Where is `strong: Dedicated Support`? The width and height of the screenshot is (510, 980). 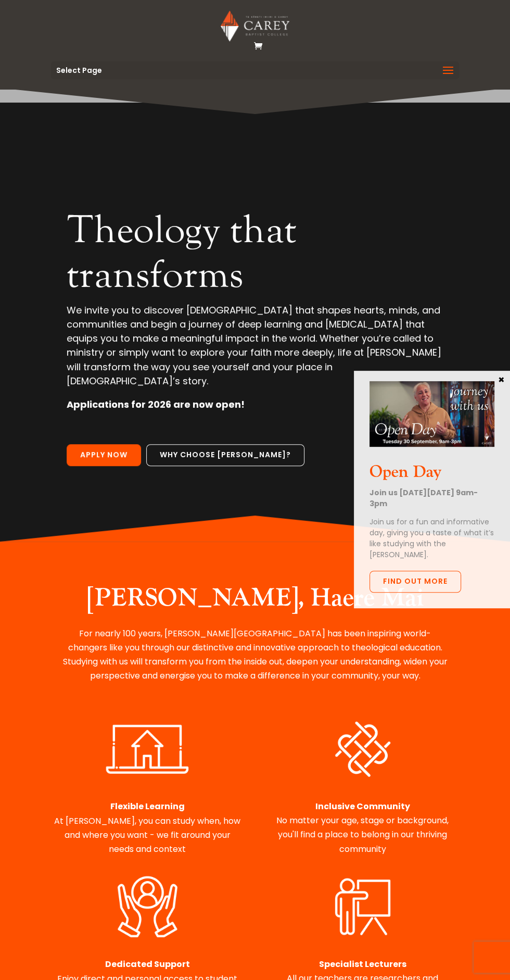 strong: Dedicated Support is located at coordinates (147, 964).